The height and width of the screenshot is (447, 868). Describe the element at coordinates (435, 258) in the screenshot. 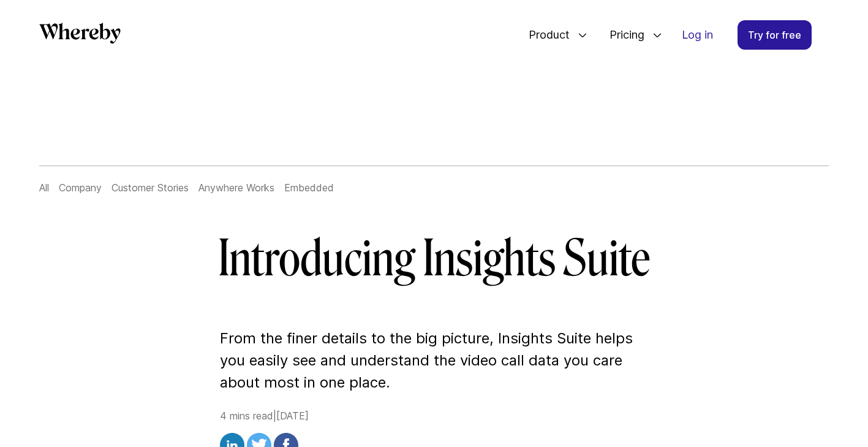

I see `h1: Introducing Insights Suite` at that location.